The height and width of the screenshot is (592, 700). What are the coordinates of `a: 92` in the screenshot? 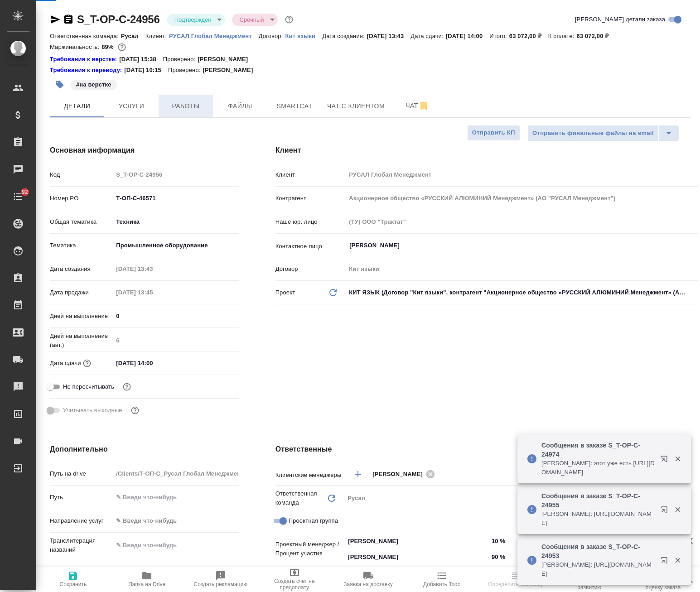 It's located at (18, 197).